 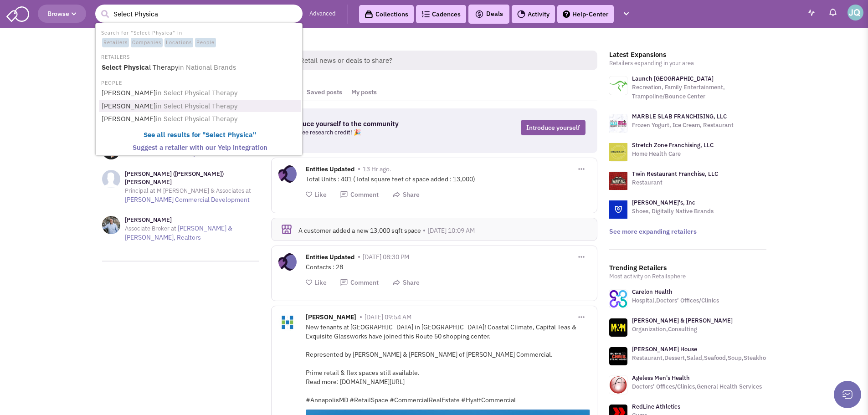 I want to click on span: Deals, so click(x=489, y=14).